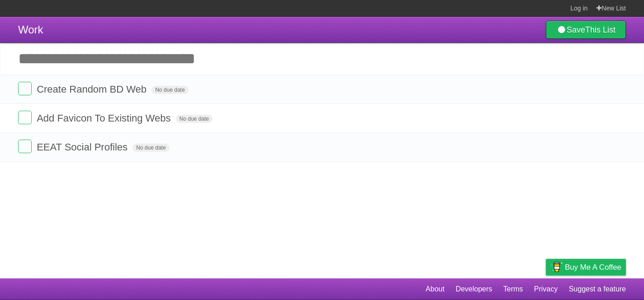  What do you see at coordinates (546, 289) in the screenshot?
I see `a: Privacy` at bounding box center [546, 289].